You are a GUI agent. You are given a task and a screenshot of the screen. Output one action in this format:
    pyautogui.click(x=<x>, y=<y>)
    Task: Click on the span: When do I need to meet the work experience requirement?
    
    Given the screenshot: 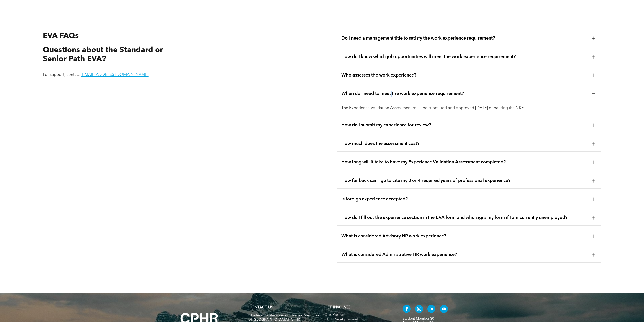 What is the action you would take?
    pyautogui.click(x=465, y=94)
    